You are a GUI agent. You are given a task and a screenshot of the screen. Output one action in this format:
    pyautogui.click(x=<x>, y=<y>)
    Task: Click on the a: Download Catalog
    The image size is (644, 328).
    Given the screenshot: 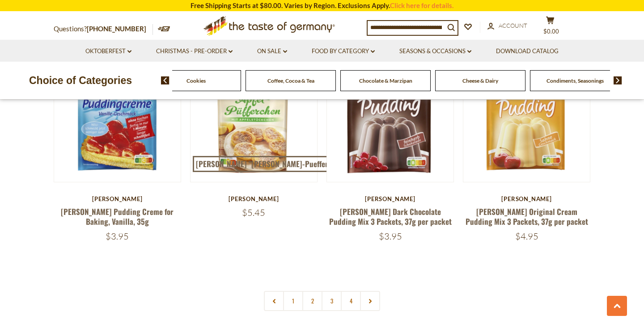 What is the action you would take?
    pyautogui.click(x=528, y=52)
    